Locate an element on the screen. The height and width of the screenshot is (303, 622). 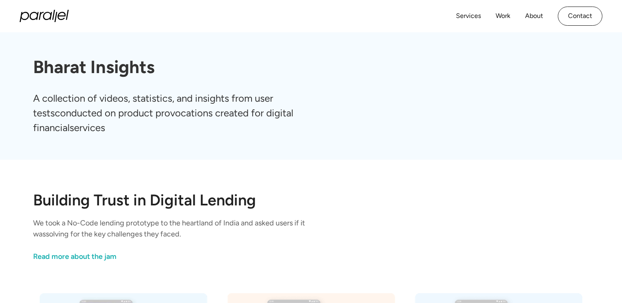
a: home is located at coordinates (44, 16).